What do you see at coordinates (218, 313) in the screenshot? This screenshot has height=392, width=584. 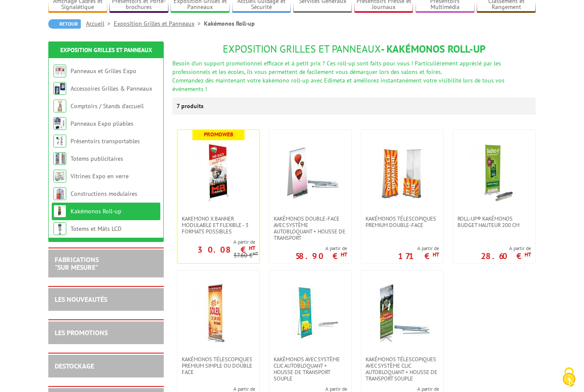 I see `img: Kakémonos télescopiques Premium simple ou double face` at bounding box center [218, 313].